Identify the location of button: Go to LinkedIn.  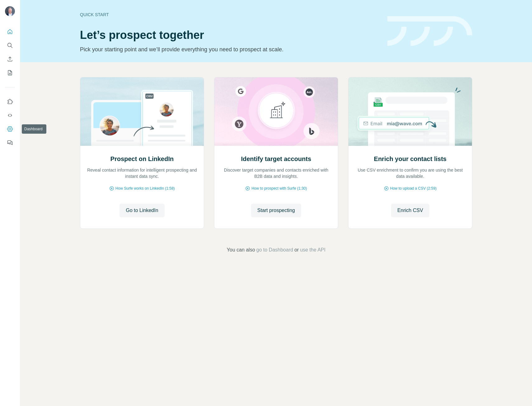
(142, 210).